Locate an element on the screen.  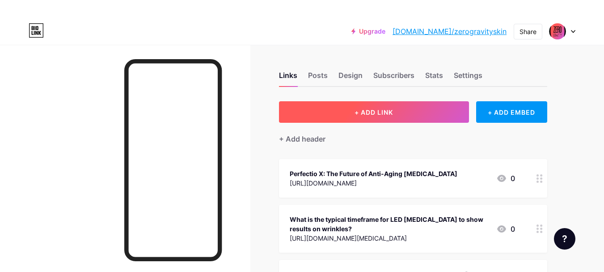
span: + ADD LINK is located at coordinates (374, 112).